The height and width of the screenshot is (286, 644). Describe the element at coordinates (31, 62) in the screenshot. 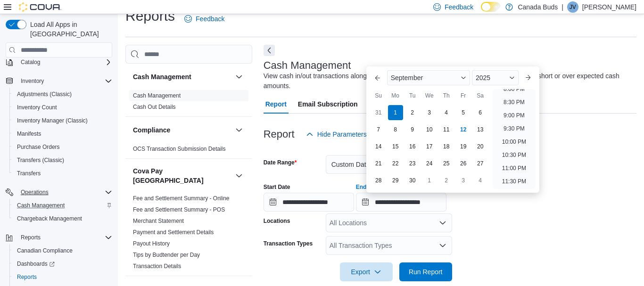

I see `span: Catalog` at that location.